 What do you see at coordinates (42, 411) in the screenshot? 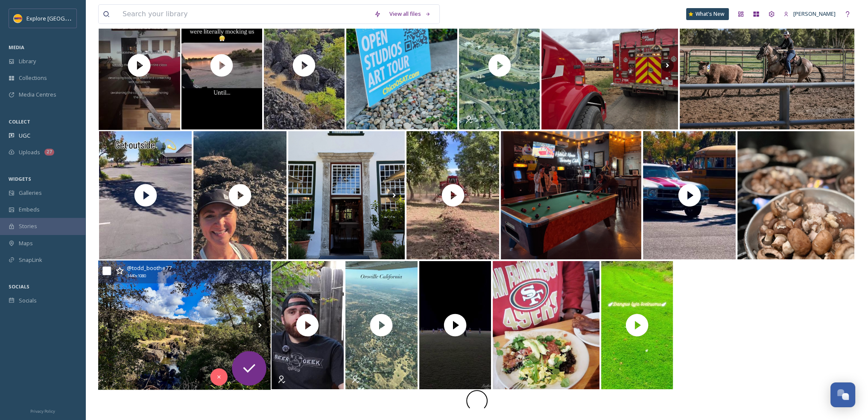
I see `span: Privacy Policy` at bounding box center [42, 411].